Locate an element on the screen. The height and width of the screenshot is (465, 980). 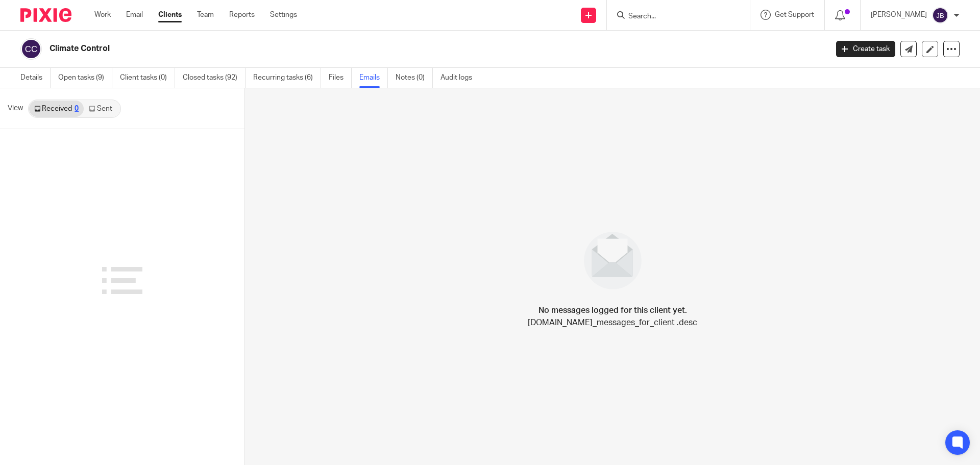
h4: No messages logged for this client yet. is located at coordinates (613, 310).